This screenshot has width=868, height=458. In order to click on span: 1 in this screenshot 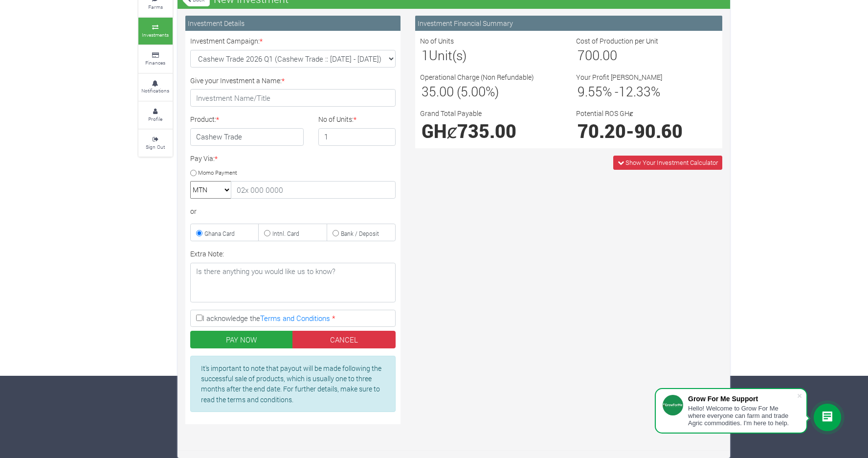, I will do `click(425, 55)`.